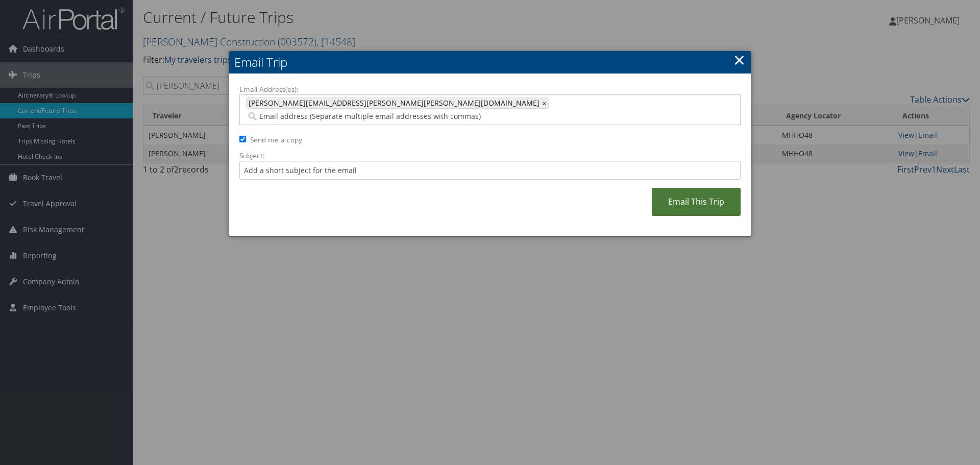  Describe the element at coordinates (490, 62) in the screenshot. I see `h2: Email Trip` at that location.